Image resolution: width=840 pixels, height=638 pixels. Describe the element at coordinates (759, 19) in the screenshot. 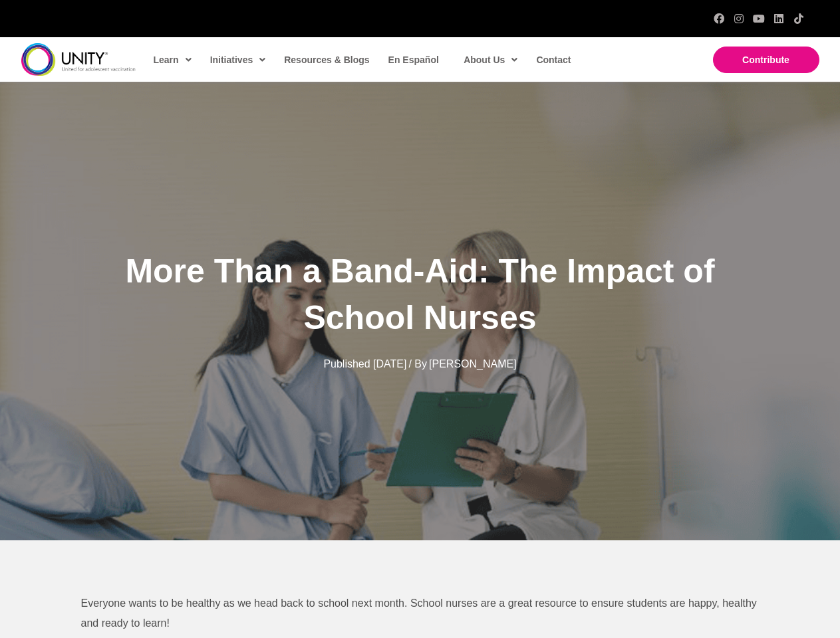

I see `a: YouTube` at that location.